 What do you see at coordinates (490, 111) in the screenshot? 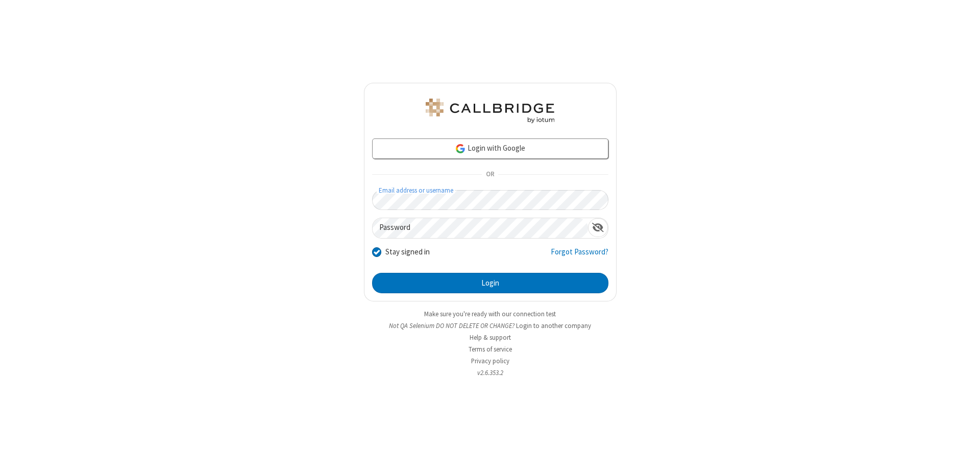
I see `img: QA Selenium DO NOT DELETE OR CHANGE` at bounding box center [490, 111].